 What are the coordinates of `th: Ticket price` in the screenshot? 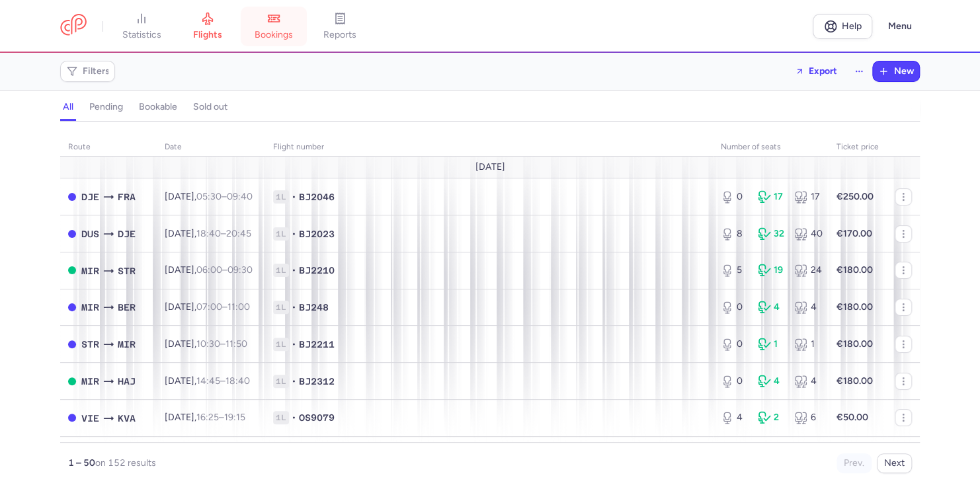 It's located at (858, 147).